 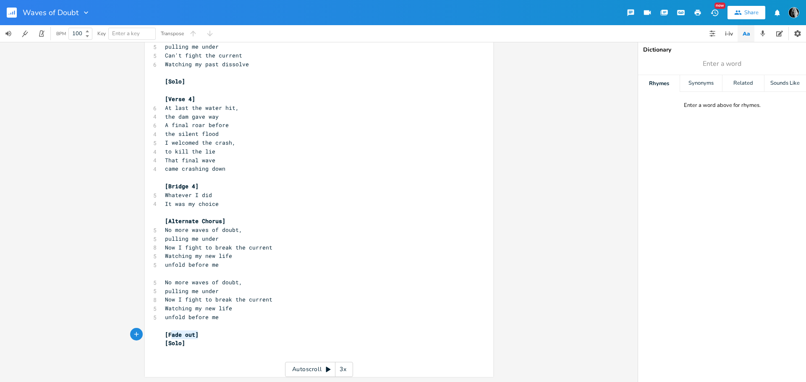 What do you see at coordinates (202, 108) in the screenshot?
I see `span: At last the water hit,` at bounding box center [202, 108].